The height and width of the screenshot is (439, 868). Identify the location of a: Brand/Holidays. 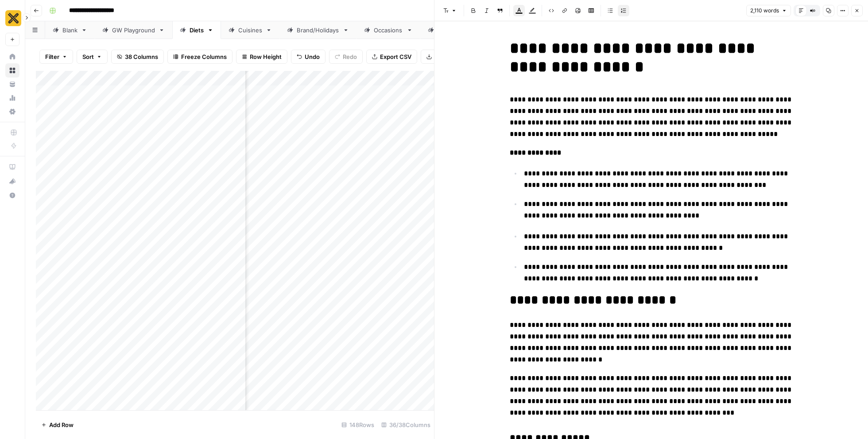
(318, 30).